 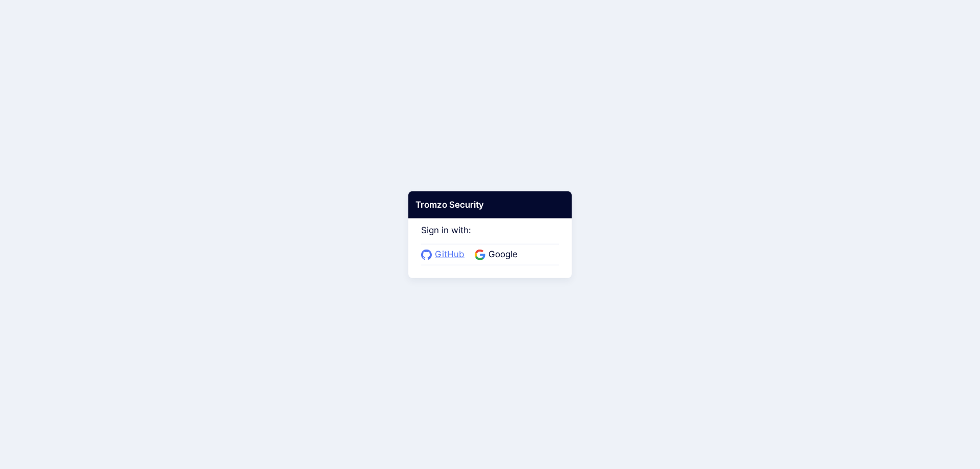 What do you see at coordinates (503, 254) in the screenshot?
I see `span: Google` at bounding box center [503, 254].